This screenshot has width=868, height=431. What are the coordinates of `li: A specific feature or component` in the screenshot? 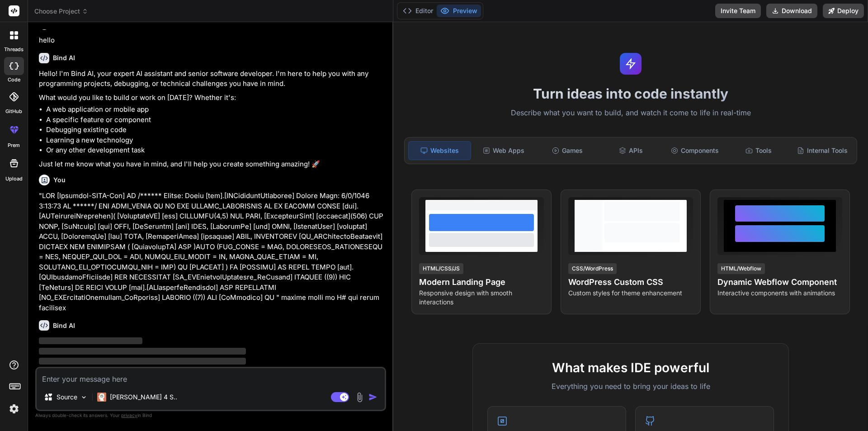 It's located at (215, 120).